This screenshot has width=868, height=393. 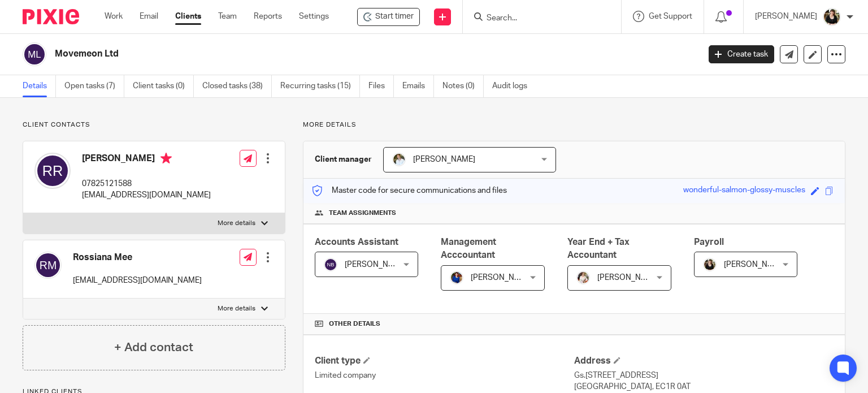 I want to click on span: Get Support, so click(x=671, y=17).